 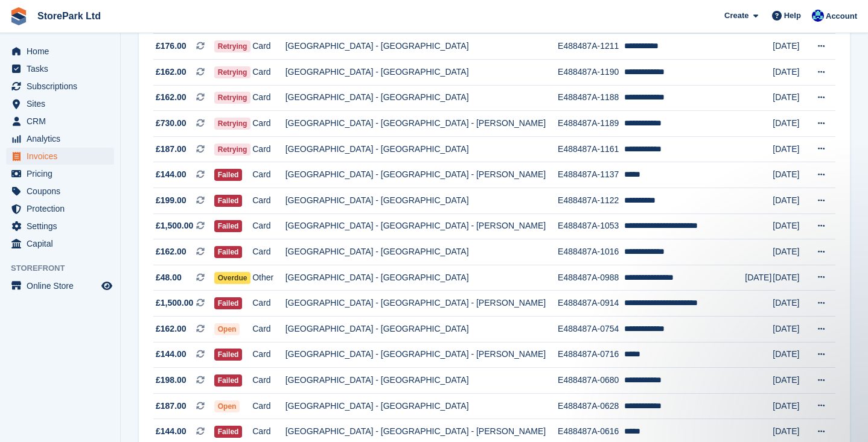 I want to click on td: E488487A-1122, so click(x=591, y=201).